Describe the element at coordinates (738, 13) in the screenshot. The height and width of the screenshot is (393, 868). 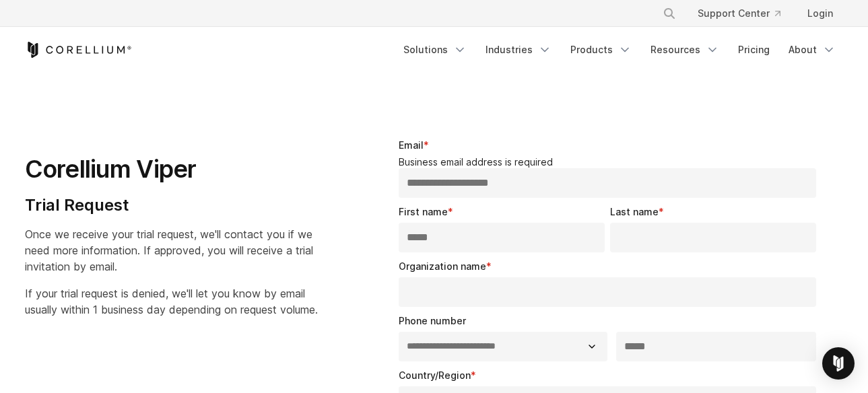
I see `a: Support Center` at that location.